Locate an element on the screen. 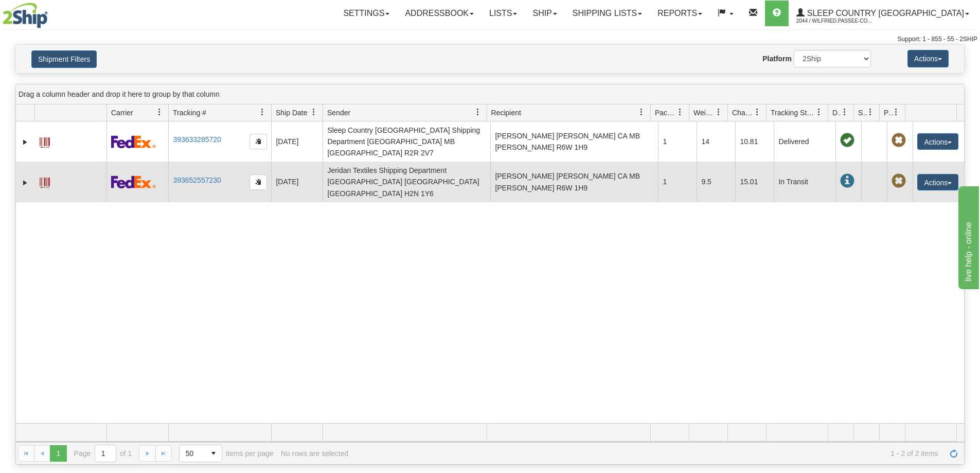 The height and width of the screenshot is (473, 980). a: Sender filter column settings is located at coordinates (478, 112).